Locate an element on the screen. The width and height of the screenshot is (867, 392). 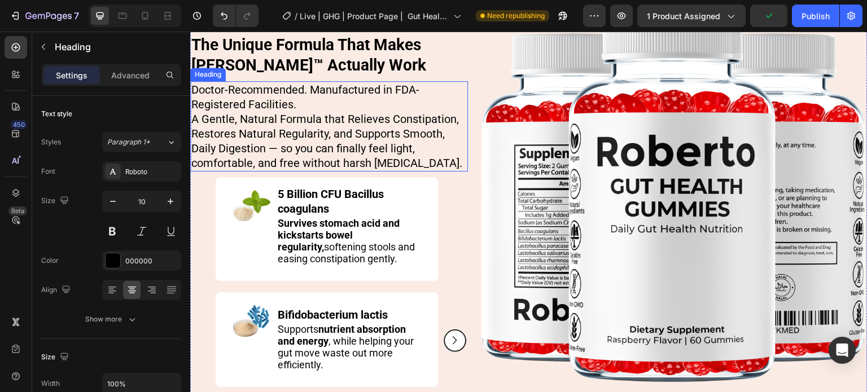
div: Publish is located at coordinates (815, 16).